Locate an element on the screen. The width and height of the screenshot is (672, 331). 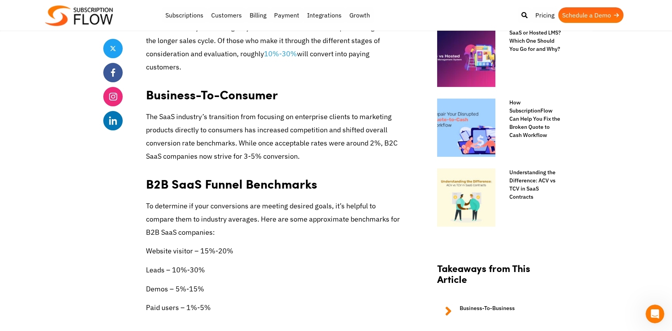
a: Schedule a Demo is located at coordinates (591, 15).